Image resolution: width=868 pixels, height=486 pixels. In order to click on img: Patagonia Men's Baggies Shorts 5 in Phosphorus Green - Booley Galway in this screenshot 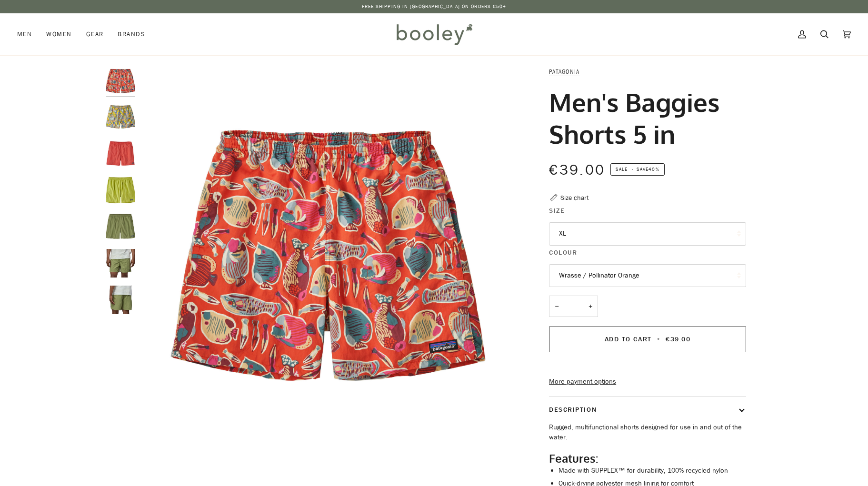, I will do `click(120, 191)`.